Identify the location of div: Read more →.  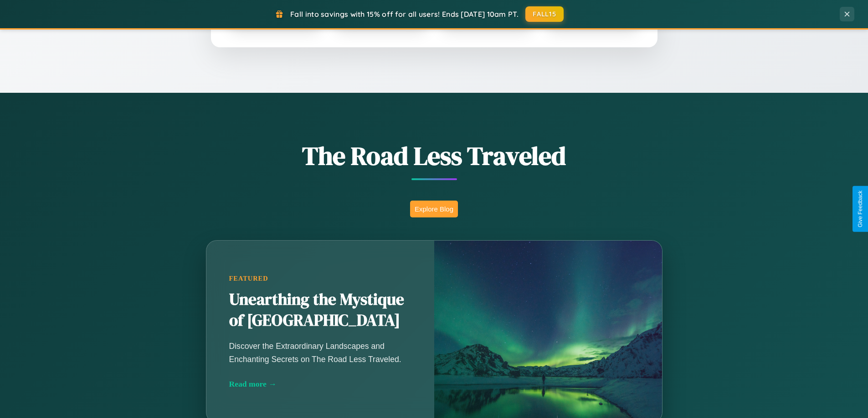
(320, 384).